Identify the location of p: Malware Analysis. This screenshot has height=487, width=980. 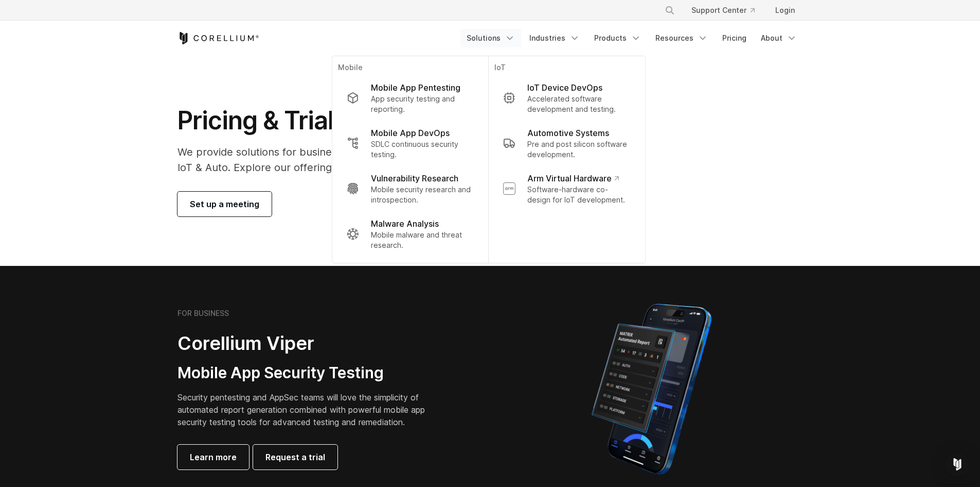
(405, 223).